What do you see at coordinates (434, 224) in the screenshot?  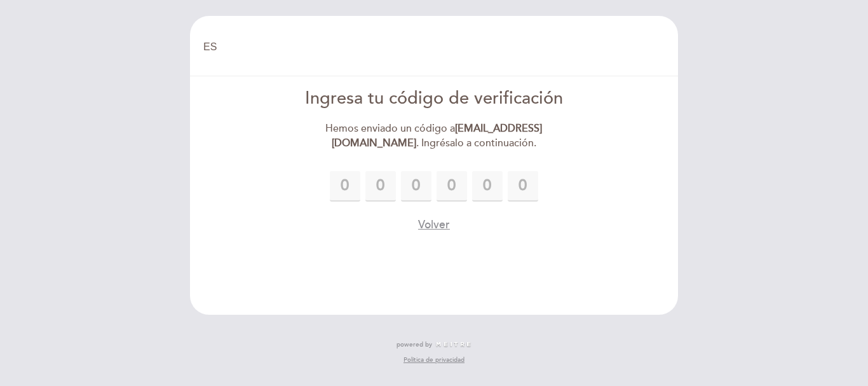 I see `button: Volver` at bounding box center [434, 224].